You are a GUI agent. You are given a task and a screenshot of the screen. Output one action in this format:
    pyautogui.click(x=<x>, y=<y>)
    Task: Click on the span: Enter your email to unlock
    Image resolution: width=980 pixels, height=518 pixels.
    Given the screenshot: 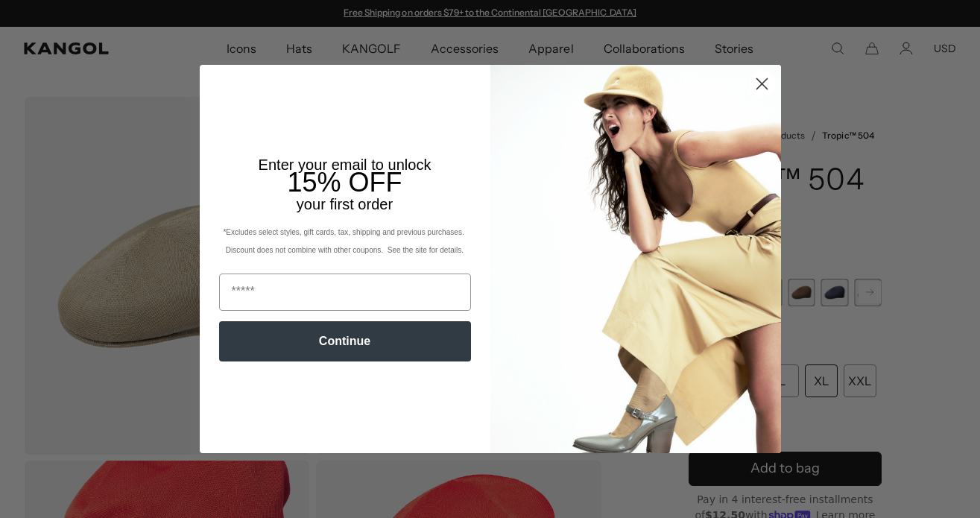 What is the action you would take?
    pyautogui.click(x=345, y=165)
    